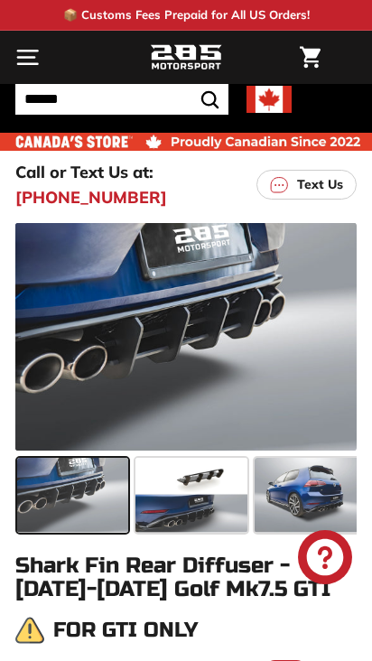  Describe the element at coordinates (186, 58) in the screenshot. I see `img: Logo_285_Motorsport_areodynamics_components` at that location.